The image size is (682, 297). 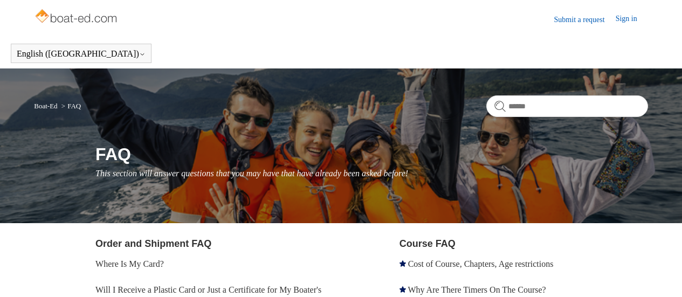 I want to click on a: Order and Shipment FAQ, so click(x=153, y=244).